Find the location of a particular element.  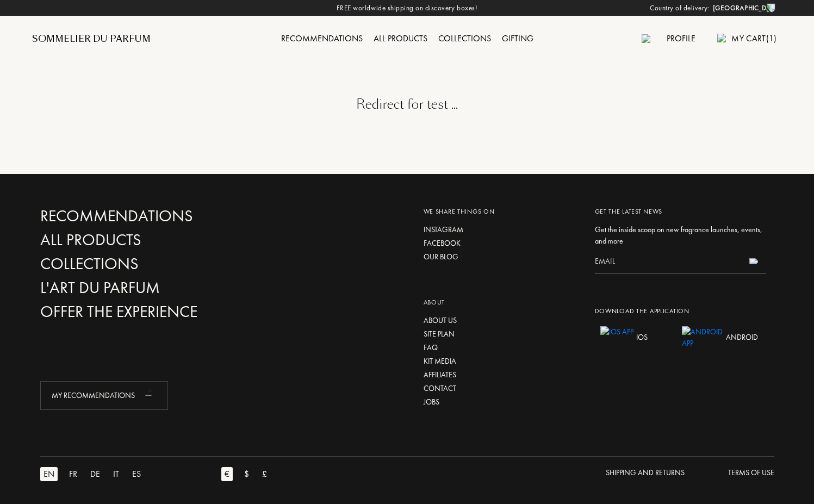

a: Facebook is located at coordinates (501, 243).